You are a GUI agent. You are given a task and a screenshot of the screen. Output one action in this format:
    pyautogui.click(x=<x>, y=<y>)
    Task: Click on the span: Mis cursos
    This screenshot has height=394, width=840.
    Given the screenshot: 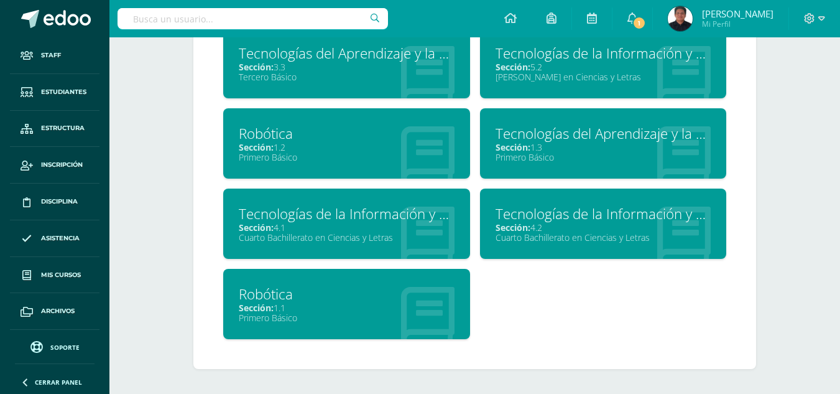 What is the action you would take?
    pyautogui.click(x=61, y=275)
    